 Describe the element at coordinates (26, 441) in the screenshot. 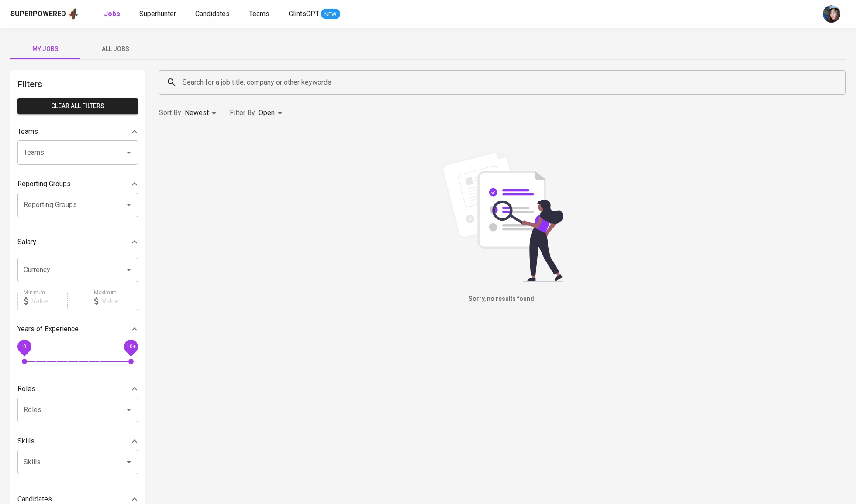

I see `p: Skills` at that location.